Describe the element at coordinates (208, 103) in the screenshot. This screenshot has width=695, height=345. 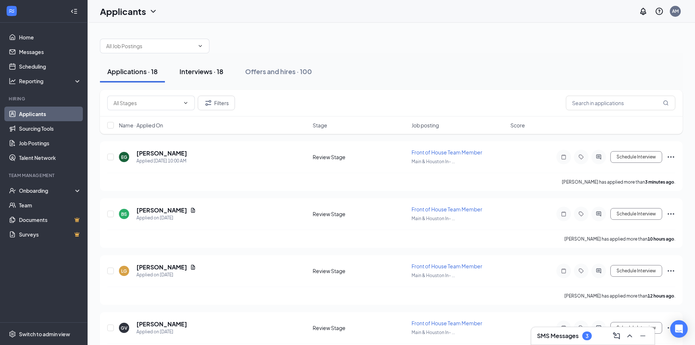
I see `svg: Filter` at that location.